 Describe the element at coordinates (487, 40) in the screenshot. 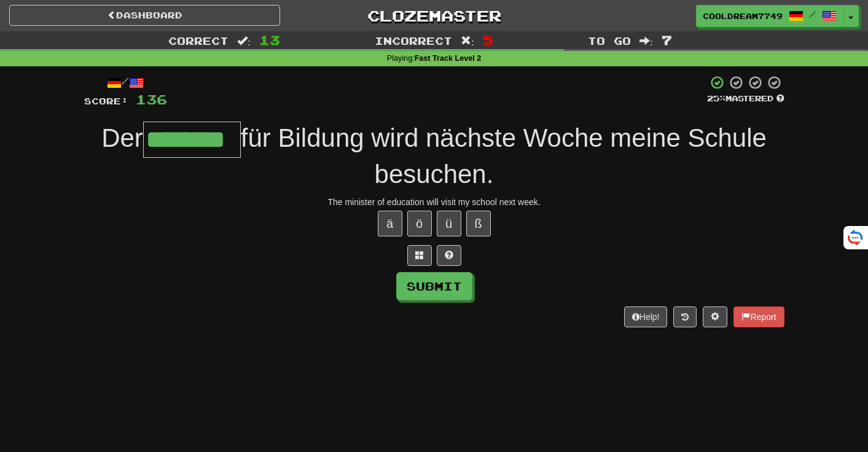

I see `span: 5` at that location.